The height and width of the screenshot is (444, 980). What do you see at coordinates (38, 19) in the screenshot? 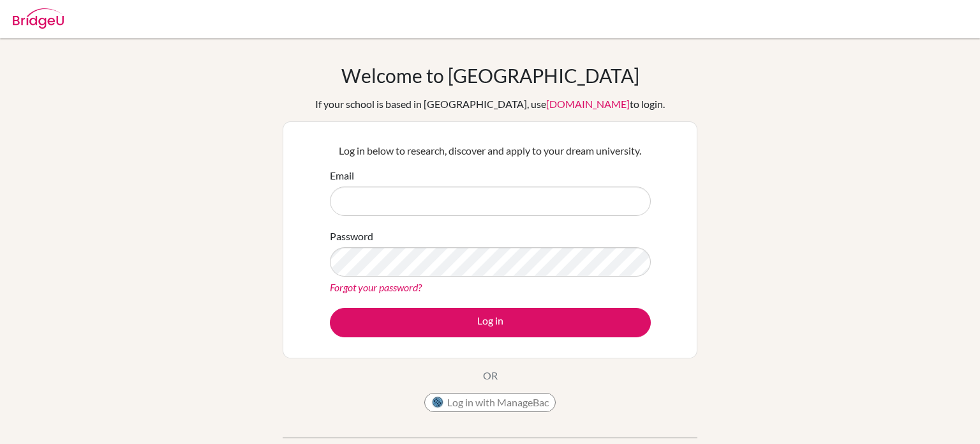
I see `img: Bridge-U` at bounding box center [38, 19].